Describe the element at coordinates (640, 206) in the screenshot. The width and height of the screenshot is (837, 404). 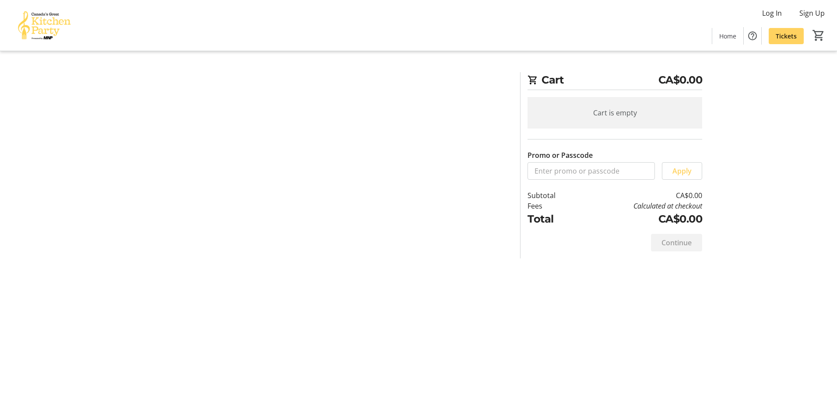
I see `td: Calculated at checkout` at that location.